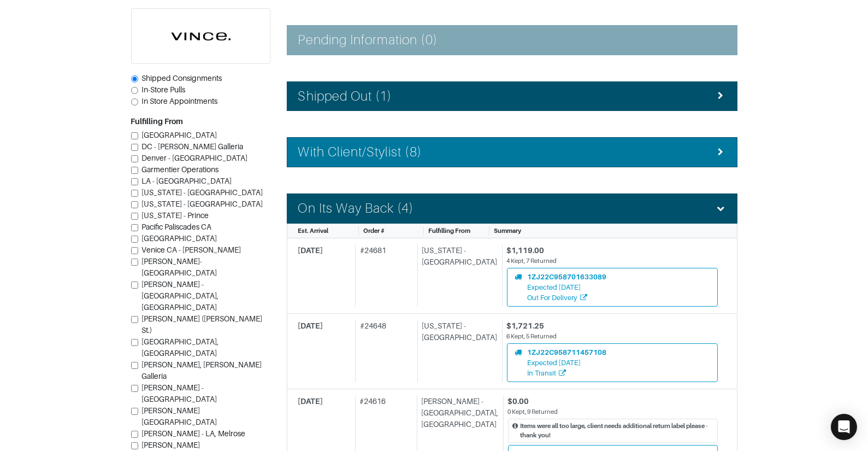 The width and height of the screenshot is (868, 451). Describe the element at coordinates (134, 90) in the screenshot. I see `input: In-Store Pulls` at that location.